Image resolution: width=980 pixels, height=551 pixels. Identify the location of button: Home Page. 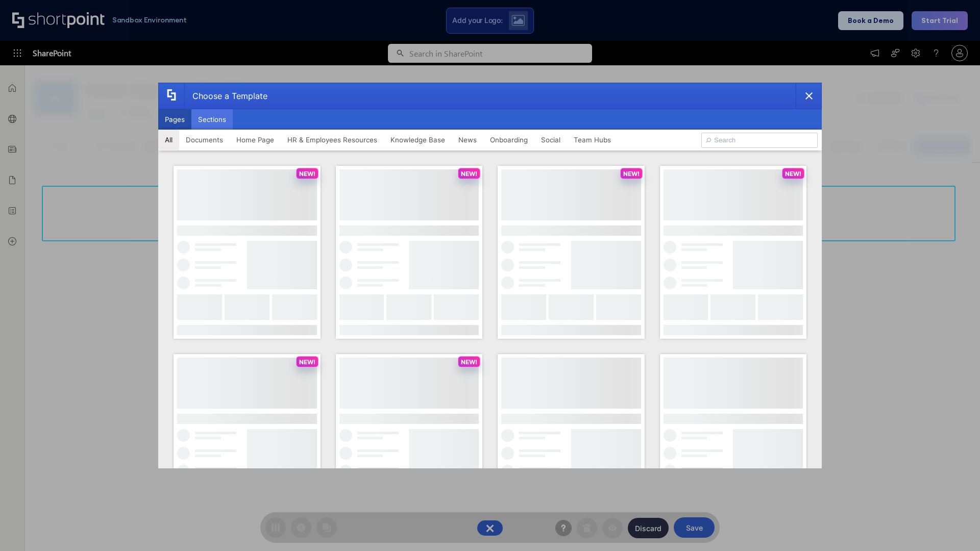
(255, 140).